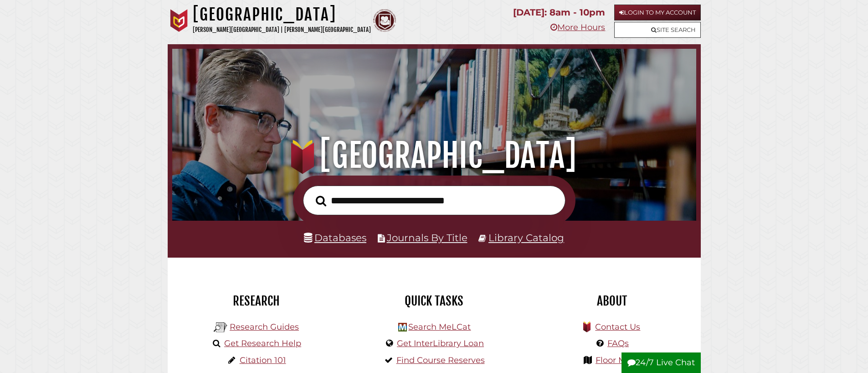 This screenshot has width=868, height=373. What do you see at coordinates (179, 21) in the screenshot?
I see `img: Calvin University` at bounding box center [179, 21].